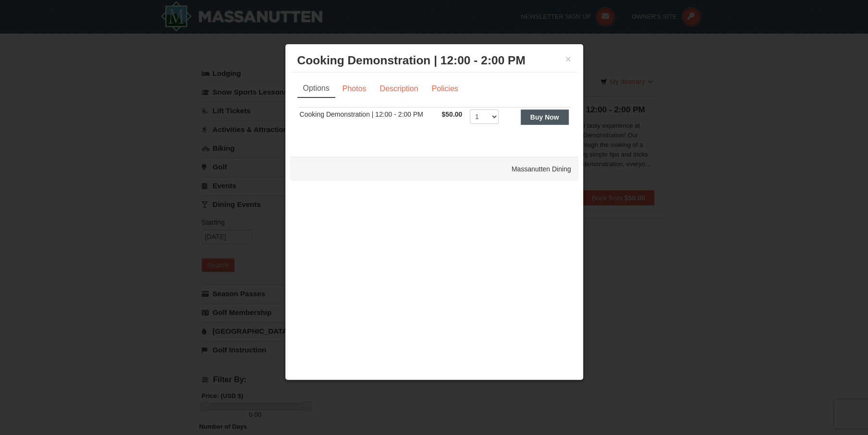 The image size is (868, 435). I want to click on strong: Buy Now, so click(545, 117).